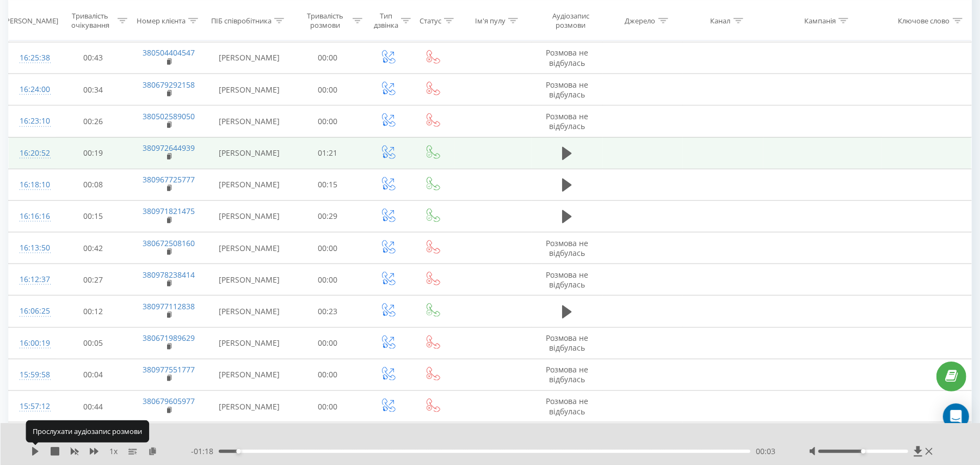 This screenshot has height=465, width=980. What do you see at coordinates (93, 375) in the screenshot?
I see `td: 00:04` at bounding box center [93, 375].